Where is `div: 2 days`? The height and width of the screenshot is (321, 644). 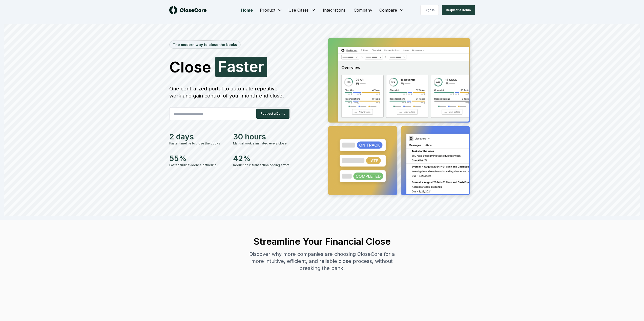
div: 2 days is located at coordinates (198, 137).